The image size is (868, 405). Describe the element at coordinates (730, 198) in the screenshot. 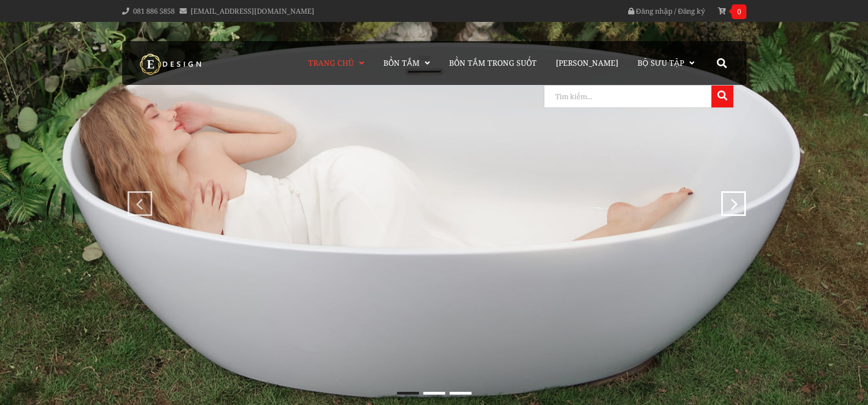

I see `div: next` at that location.